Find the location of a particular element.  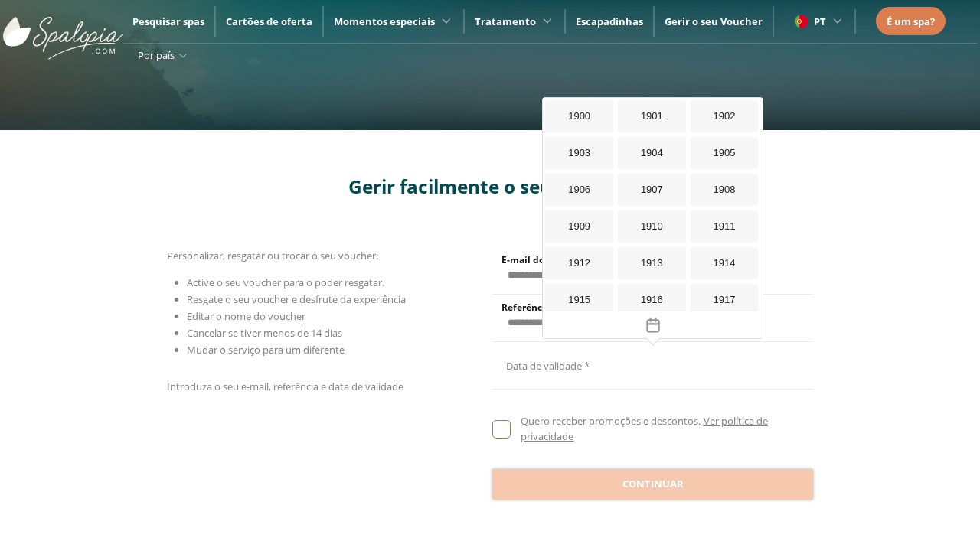

span: Ver política de privacidade is located at coordinates (644, 429).